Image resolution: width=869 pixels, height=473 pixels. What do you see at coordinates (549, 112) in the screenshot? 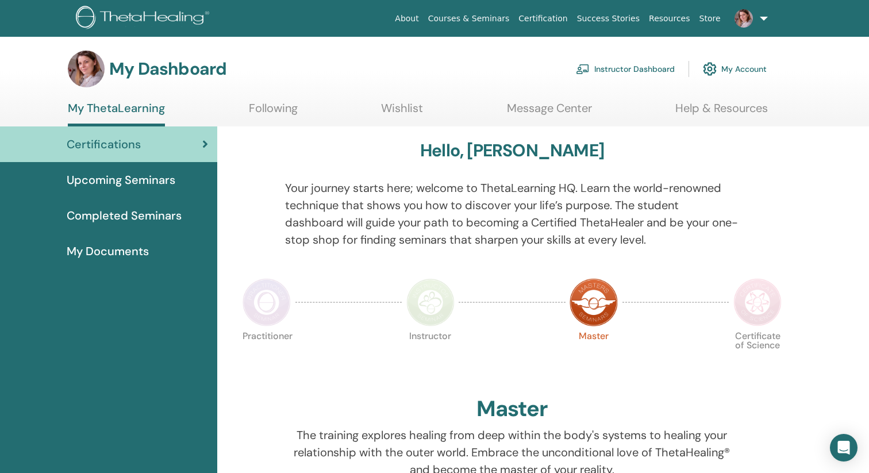
I see `a: Message Center` at bounding box center [549, 112].